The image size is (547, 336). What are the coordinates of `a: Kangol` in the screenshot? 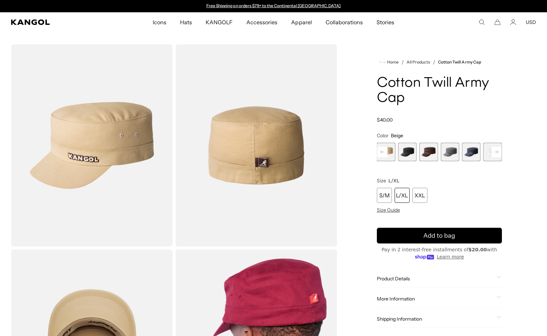 It's located at (56, 22).